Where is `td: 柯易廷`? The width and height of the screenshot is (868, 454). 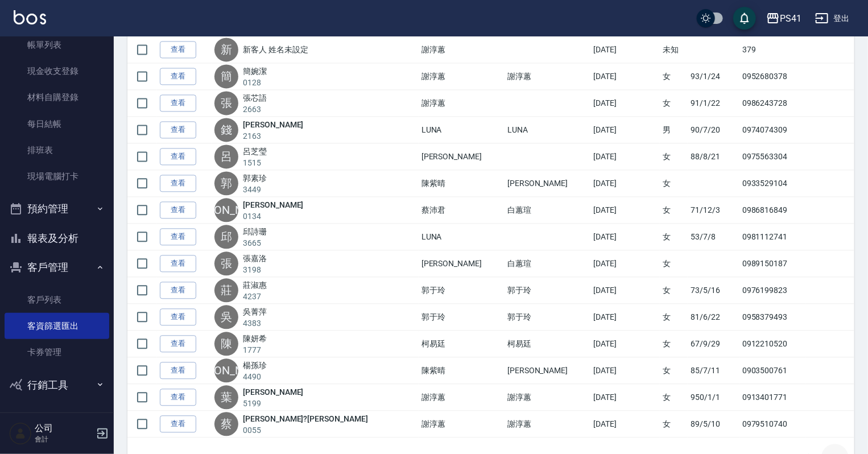
td: 柯易廷 is located at coordinates (547, 344).